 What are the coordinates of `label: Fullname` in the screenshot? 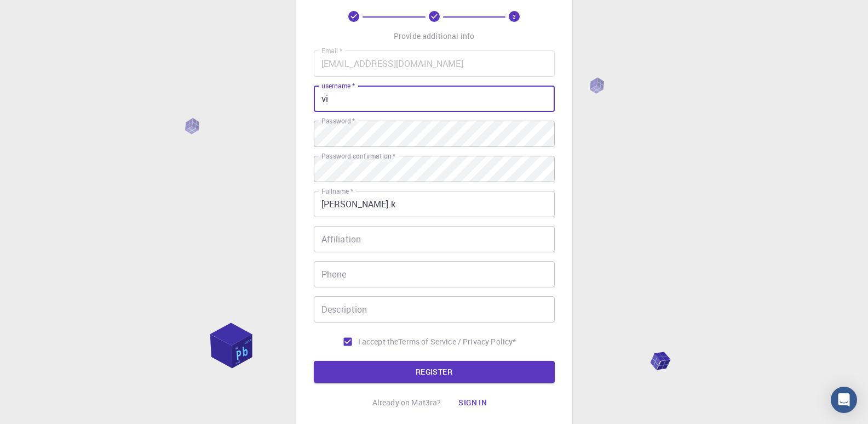 It's located at (338, 191).